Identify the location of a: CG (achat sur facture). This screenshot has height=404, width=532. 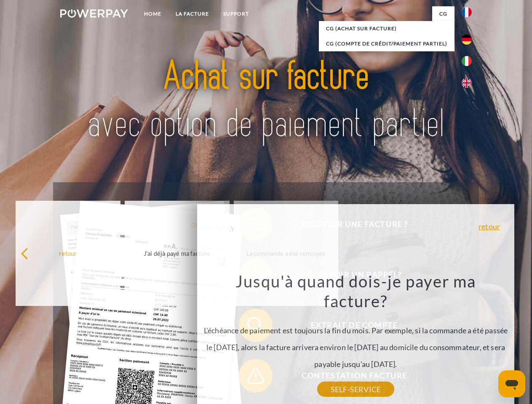
(387, 29).